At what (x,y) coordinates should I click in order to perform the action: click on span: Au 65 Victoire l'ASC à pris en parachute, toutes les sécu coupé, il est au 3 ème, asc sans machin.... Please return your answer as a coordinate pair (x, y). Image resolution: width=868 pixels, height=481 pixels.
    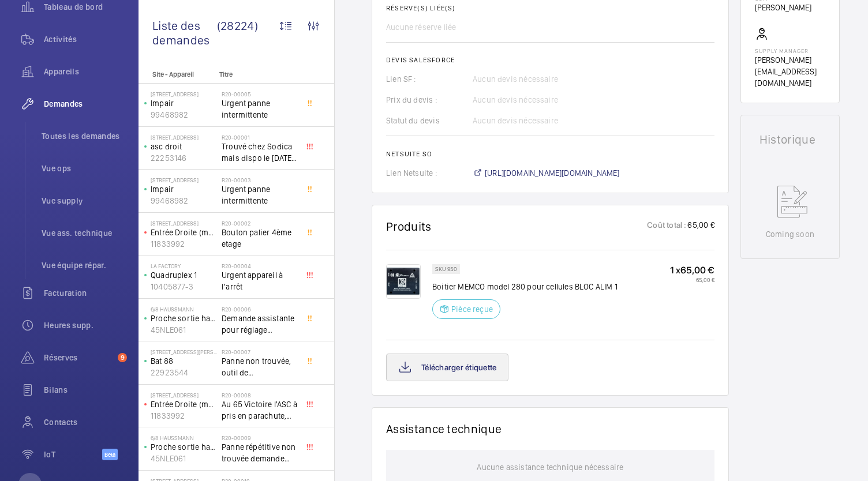
    Looking at the image, I should click on (260, 410).